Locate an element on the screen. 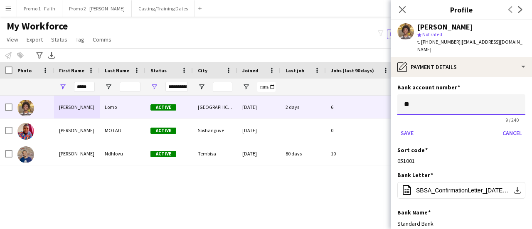 The width and height of the screenshot is (532, 229). div: 80 days is located at coordinates (303, 153).